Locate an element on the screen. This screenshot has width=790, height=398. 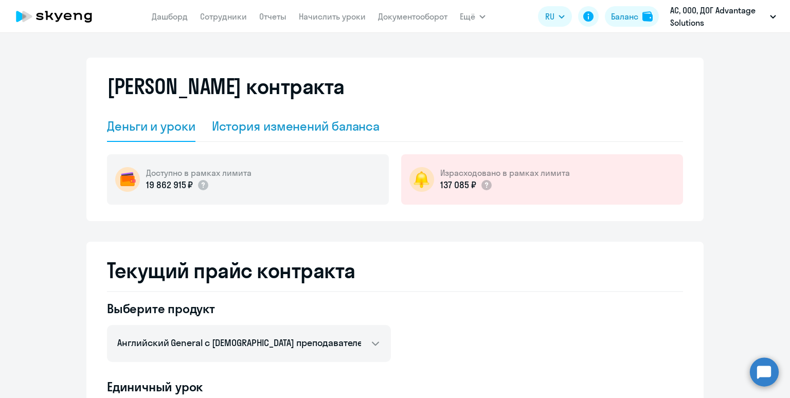
h2: Текущий прайс контракта is located at coordinates (395, 270).